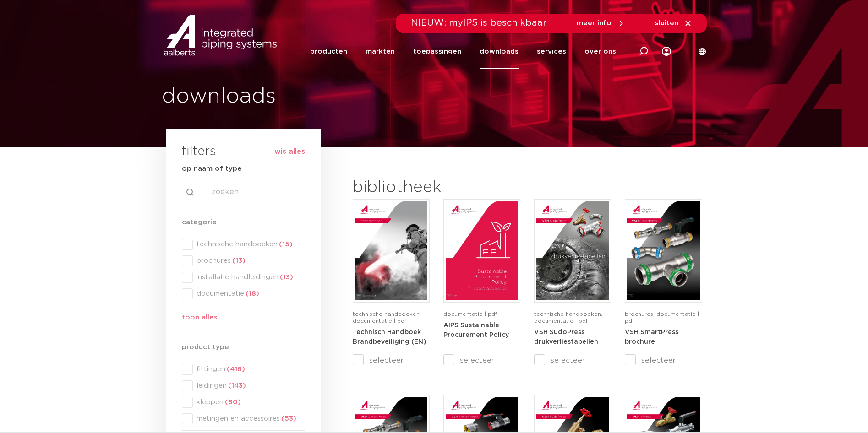 This screenshot has height=433, width=868. I want to click on img: Aips_A4Sustainable-Procurement-Policy_5011446_EN-pdf.jpg, so click(482, 251).